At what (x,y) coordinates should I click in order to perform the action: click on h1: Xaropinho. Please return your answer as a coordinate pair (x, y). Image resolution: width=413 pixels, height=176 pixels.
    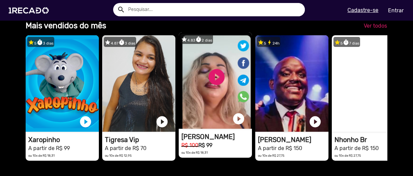
    Looking at the image, I should click on (64, 140).